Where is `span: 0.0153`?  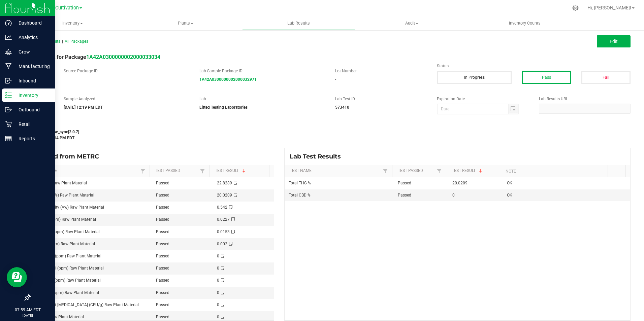
span: 0.0153 is located at coordinates (223, 232).